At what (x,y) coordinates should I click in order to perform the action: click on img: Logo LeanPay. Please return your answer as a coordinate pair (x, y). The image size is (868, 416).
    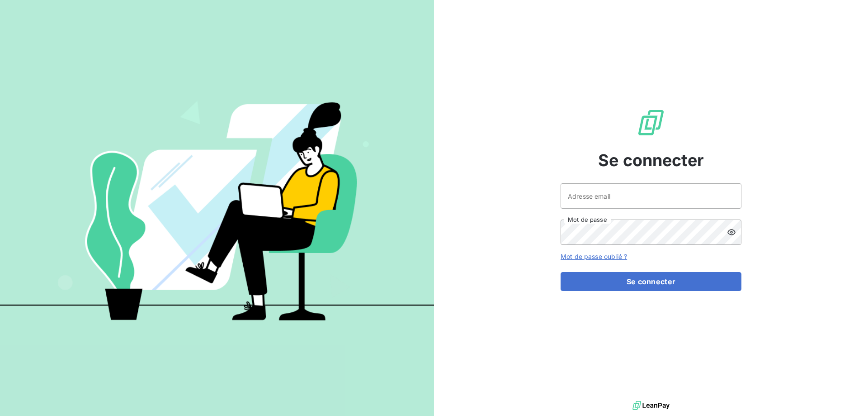
    Looking at the image, I should click on (651, 123).